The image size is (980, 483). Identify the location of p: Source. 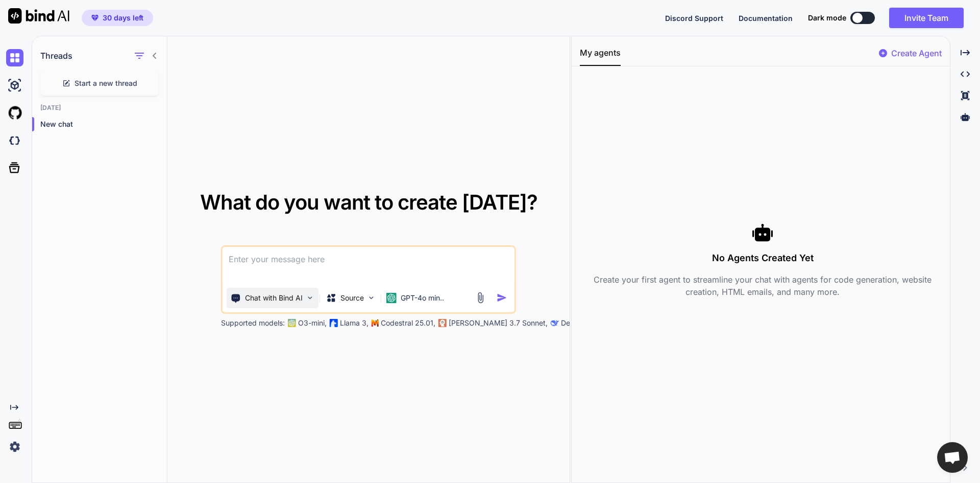
(353, 298).